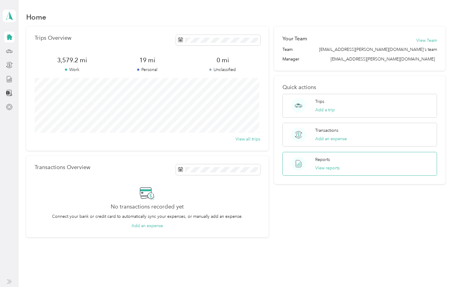  I want to click on span: 3,579.2 mi, so click(72, 60).